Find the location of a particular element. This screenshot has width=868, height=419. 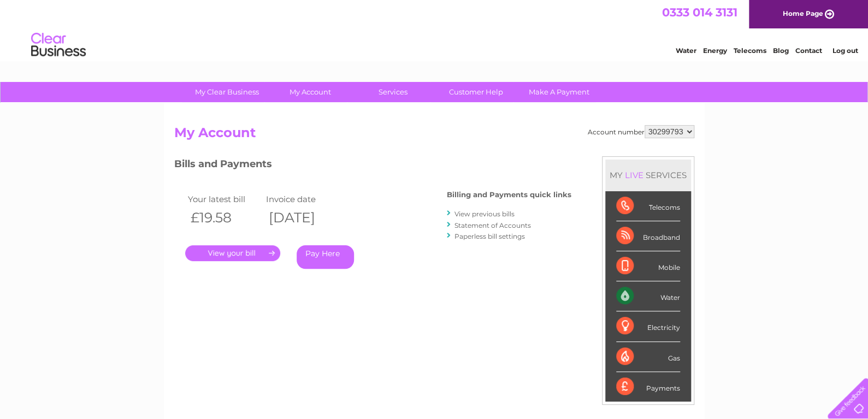

a: Blog is located at coordinates (781, 50).